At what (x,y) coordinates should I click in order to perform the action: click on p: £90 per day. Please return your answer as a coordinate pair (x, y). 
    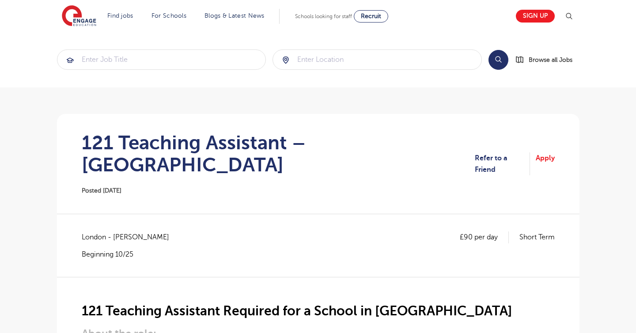
    Looking at the image, I should click on (484, 237).